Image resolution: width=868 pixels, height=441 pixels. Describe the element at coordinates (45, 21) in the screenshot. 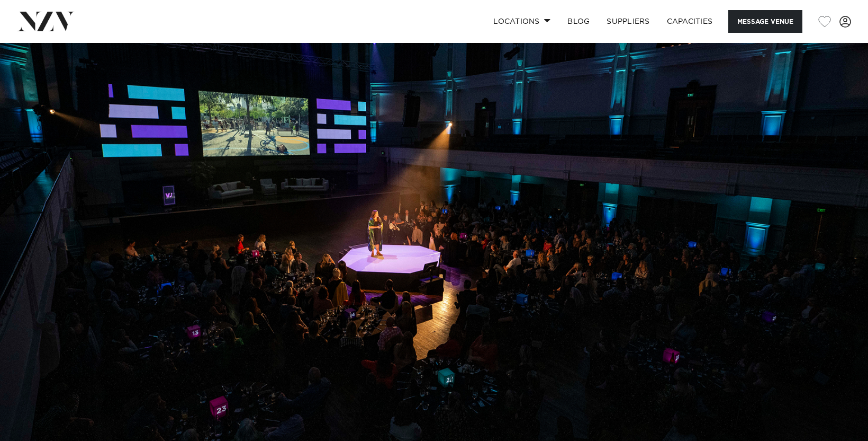

I see `img: nzv-logo.png` at that location.